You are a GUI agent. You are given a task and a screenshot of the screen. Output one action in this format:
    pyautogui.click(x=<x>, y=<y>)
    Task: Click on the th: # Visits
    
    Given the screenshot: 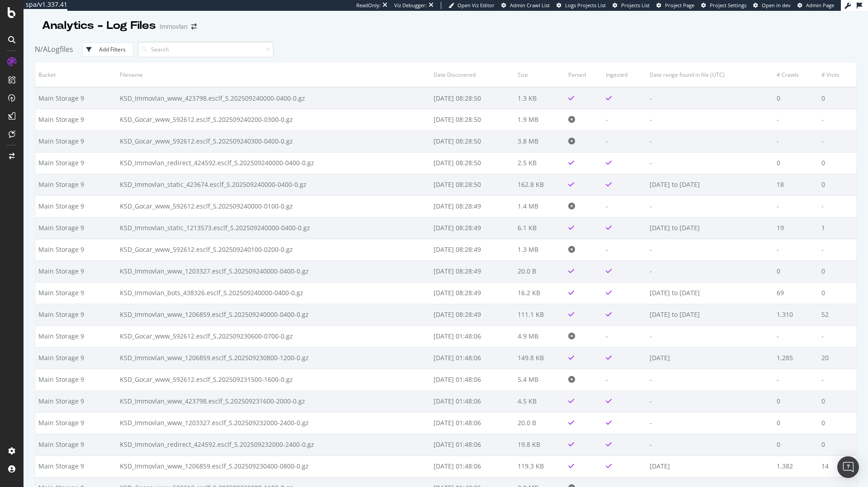 What is the action you would take?
    pyautogui.click(x=837, y=74)
    